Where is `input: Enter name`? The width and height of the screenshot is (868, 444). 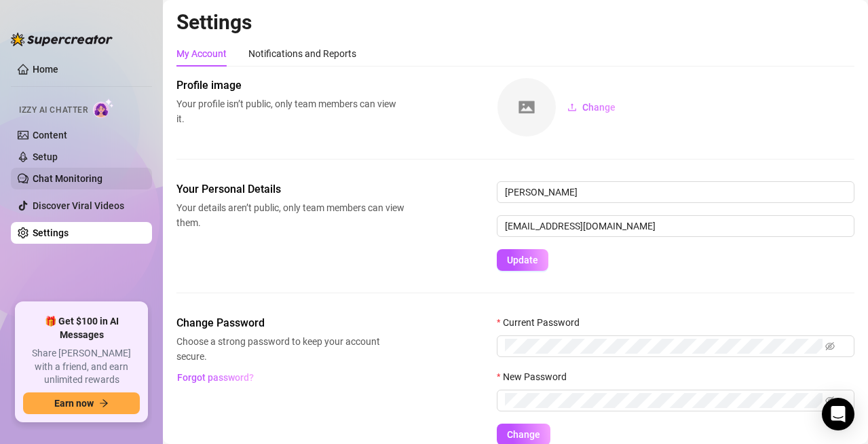 input: Enter name is located at coordinates (676, 192).